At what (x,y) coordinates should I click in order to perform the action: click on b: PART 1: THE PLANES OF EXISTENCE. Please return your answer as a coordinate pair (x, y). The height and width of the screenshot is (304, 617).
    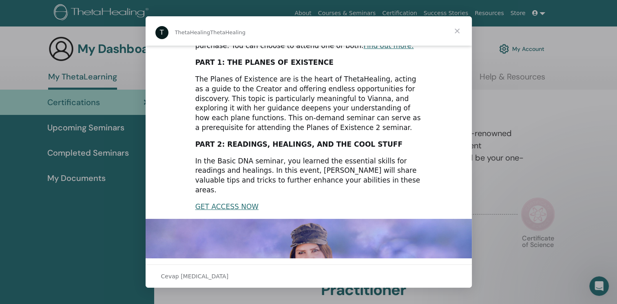
    Looking at the image, I should click on (264, 62).